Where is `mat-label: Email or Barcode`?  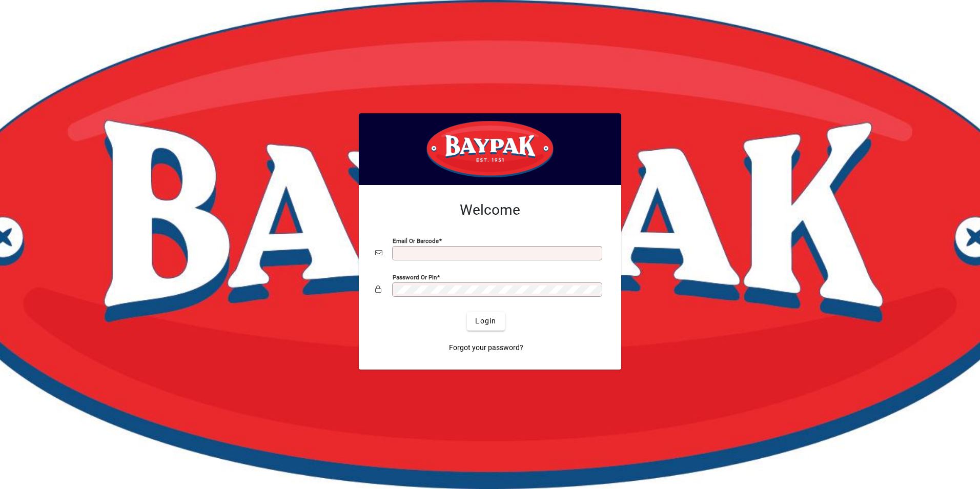 mat-label: Email or Barcode is located at coordinates (416, 241).